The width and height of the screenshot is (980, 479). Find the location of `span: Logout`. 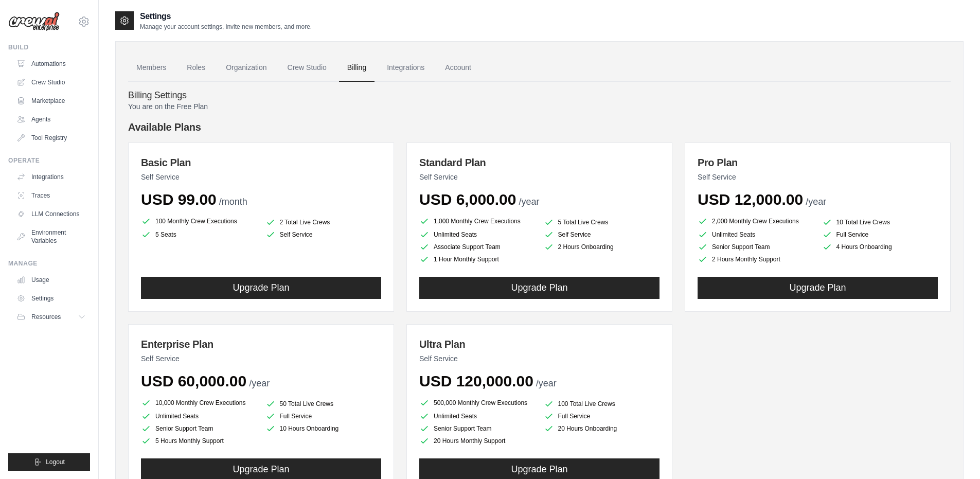

span: Logout is located at coordinates (55, 461).